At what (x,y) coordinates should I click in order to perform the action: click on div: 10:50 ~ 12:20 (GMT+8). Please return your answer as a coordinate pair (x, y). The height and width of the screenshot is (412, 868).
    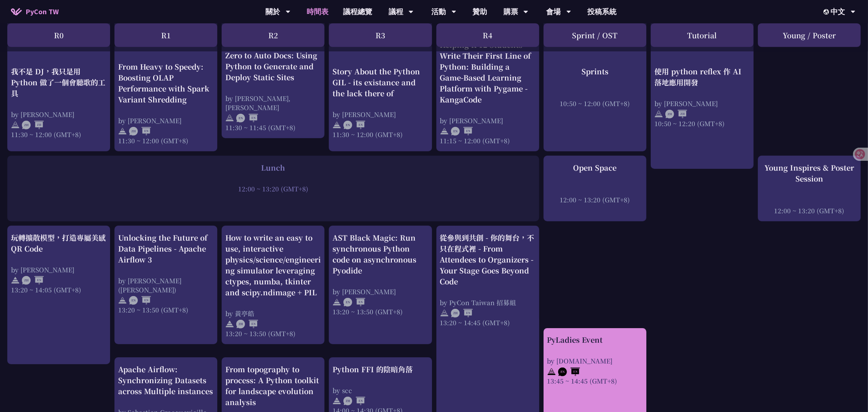
    Looking at the image, I should click on (702, 123).